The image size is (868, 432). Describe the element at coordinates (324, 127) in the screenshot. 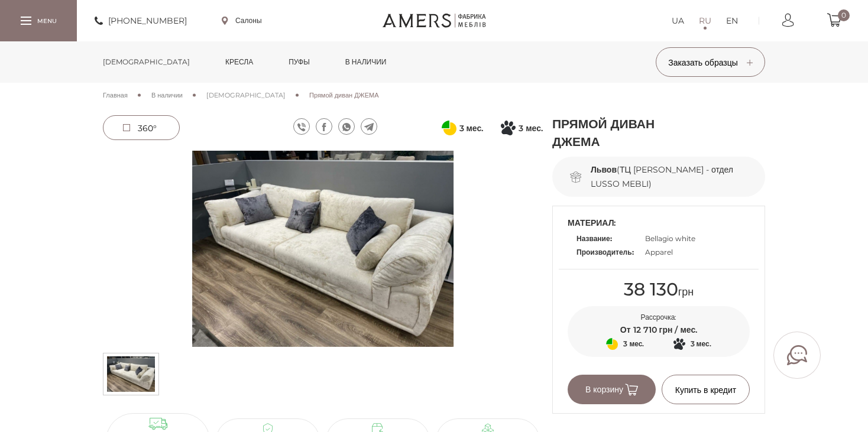

I see `a: facebook` at that location.